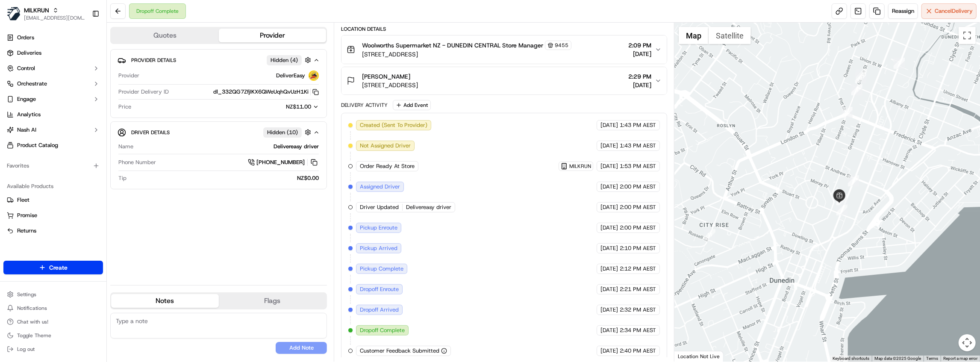 This screenshot has height=362, width=980. Describe the element at coordinates (53, 166) in the screenshot. I see `div: Favorites` at that location.